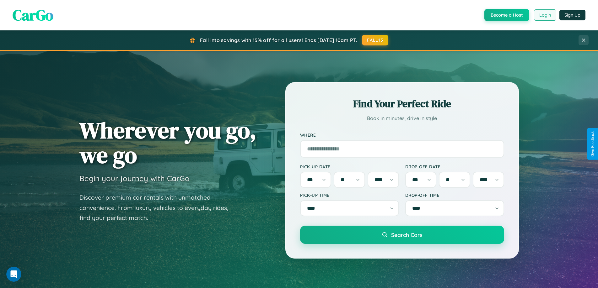  Describe the element at coordinates (402, 118) in the screenshot. I see `p: Book in minutes, drive in style` at that location.